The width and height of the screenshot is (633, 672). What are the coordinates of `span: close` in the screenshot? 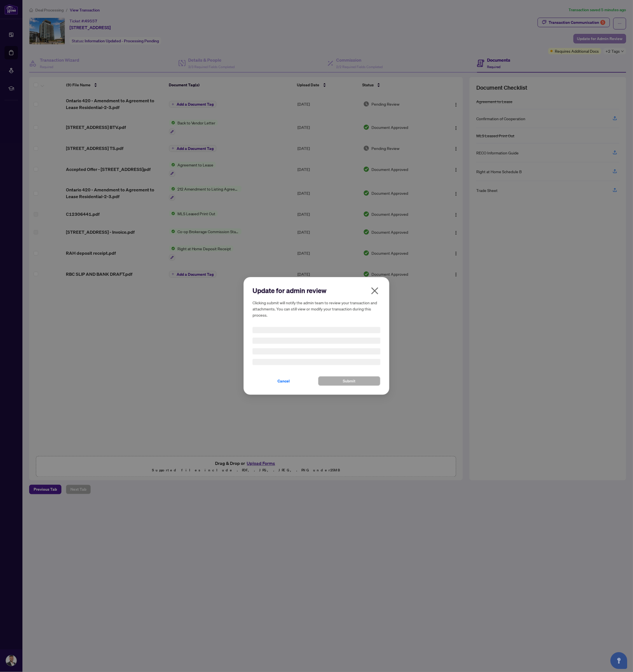 It's located at (375, 291).